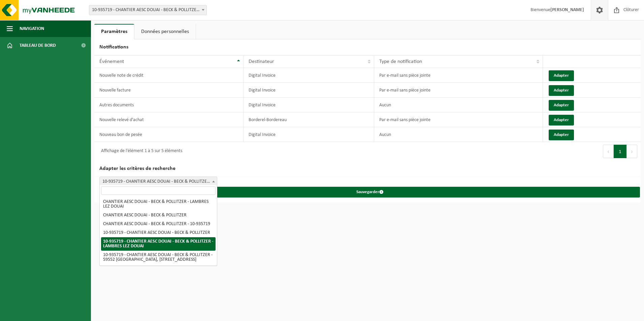  I want to click on li: 10-935719 - CHANTIER AESC DOUAI - BECK & POLLITZER, so click(158, 233).